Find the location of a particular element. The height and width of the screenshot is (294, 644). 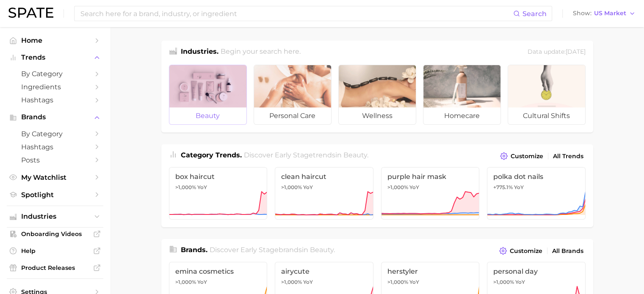

a: purple hair mask>1,000% YoY is located at coordinates (430, 193).